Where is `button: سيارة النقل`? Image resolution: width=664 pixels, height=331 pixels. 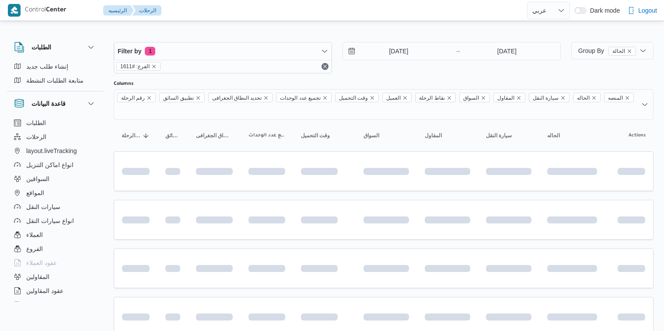 button: سيارة النقل is located at coordinates (509, 136).